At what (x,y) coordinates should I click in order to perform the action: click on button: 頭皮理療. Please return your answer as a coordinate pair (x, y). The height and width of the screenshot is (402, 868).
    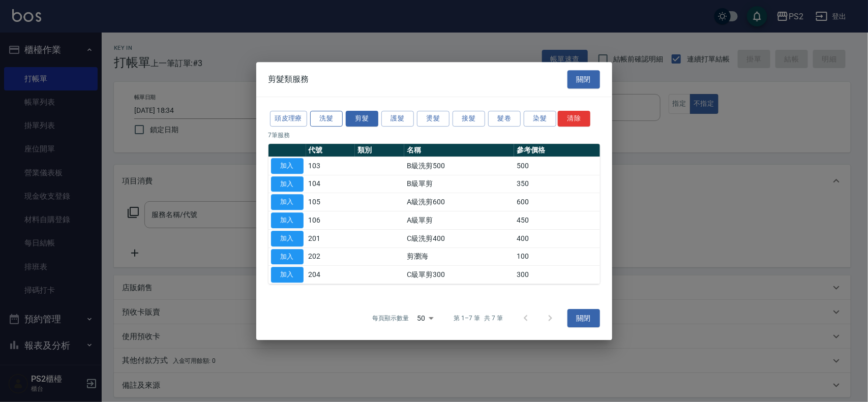
    Looking at the image, I should click on (288, 119).